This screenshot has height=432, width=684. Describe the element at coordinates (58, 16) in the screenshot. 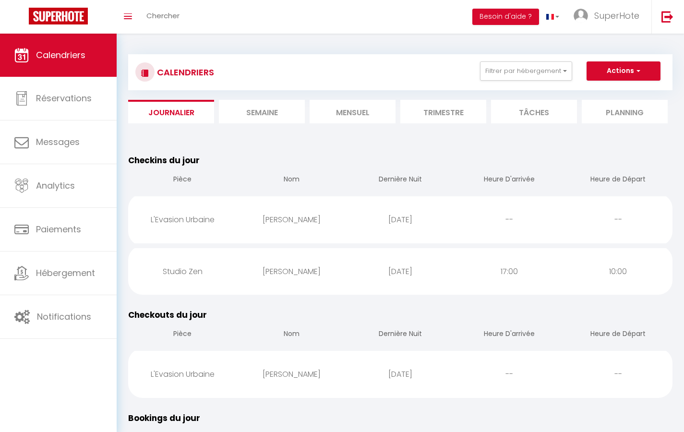

I see `img: Super Booking` at that location.